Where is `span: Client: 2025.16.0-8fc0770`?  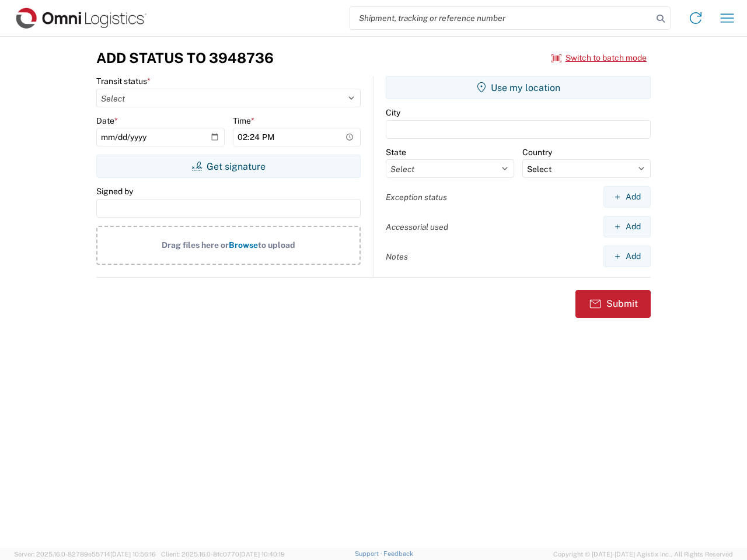 span: Client: 2025.16.0-8fc0770 is located at coordinates (223, 554).